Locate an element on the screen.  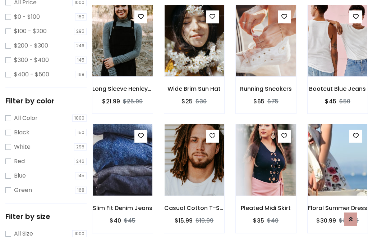
del: $50 is located at coordinates (345, 101).